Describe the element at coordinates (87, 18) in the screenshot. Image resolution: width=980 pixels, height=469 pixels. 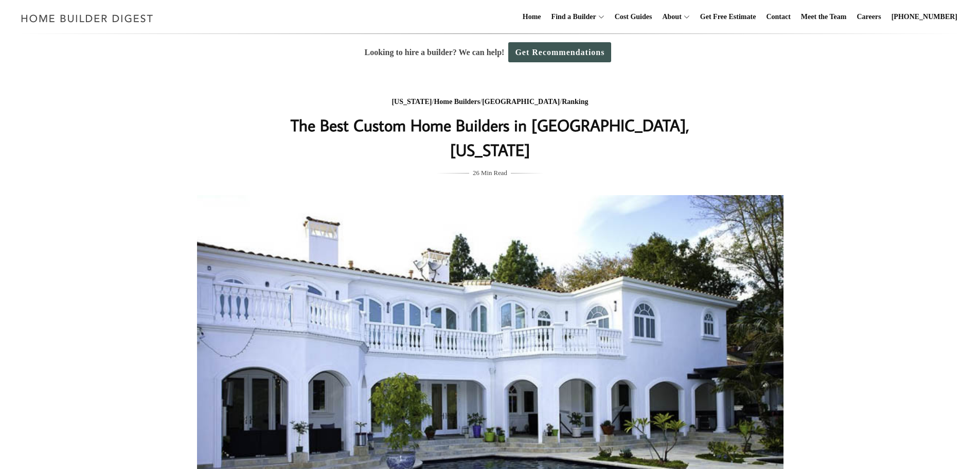
I see `img: Home Builder Digest` at that location.